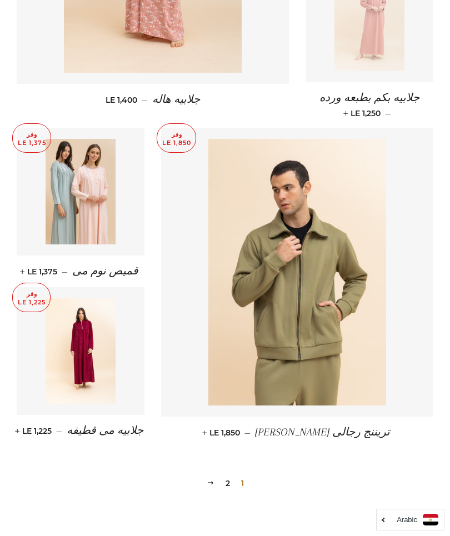  I want to click on span: جلابيه بكم بطبعه ورده, so click(369, 98).